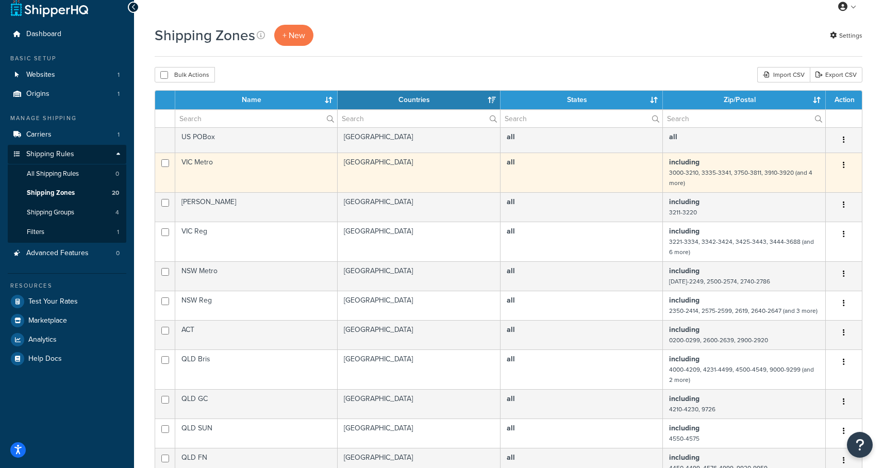  I want to click on button: Open Resource Center, so click(859, 445).